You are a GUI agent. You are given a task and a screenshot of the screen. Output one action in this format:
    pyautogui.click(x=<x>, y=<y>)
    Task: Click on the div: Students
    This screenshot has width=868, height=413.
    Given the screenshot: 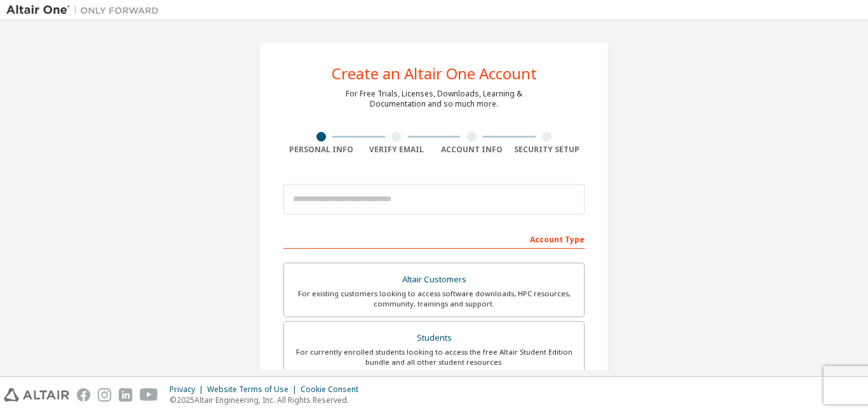 What is the action you would take?
    pyautogui.click(x=434, y=339)
    